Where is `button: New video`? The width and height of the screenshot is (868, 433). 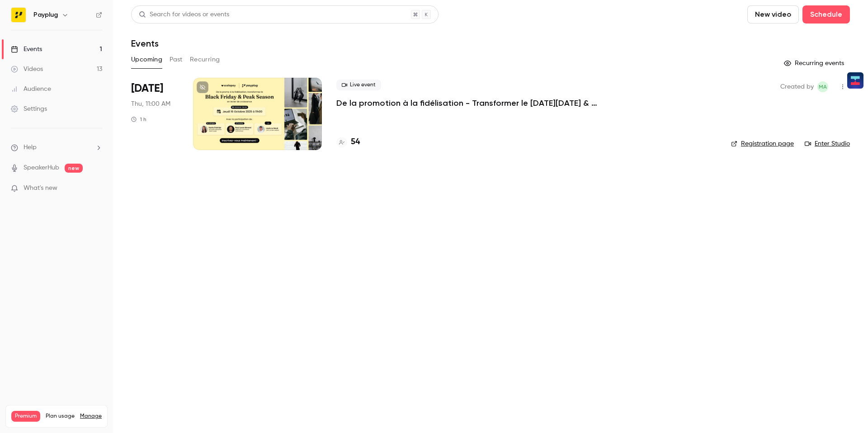
button: New video is located at coordinates (773, 15).